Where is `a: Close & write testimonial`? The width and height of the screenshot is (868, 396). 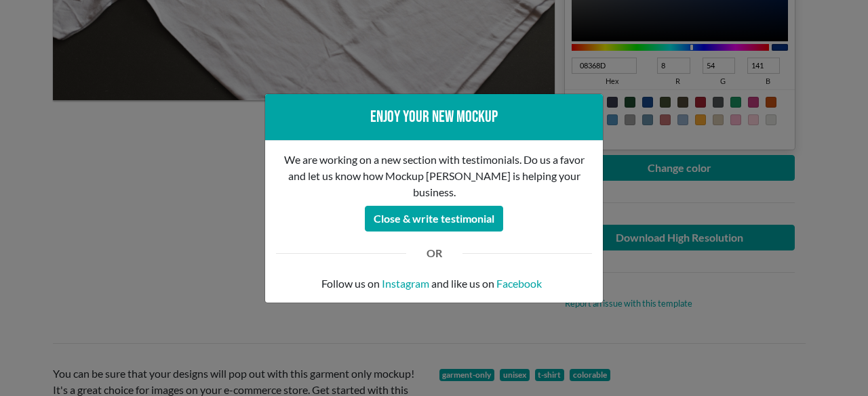
a: Close & write testimonial is located at coordinates (434, 214).